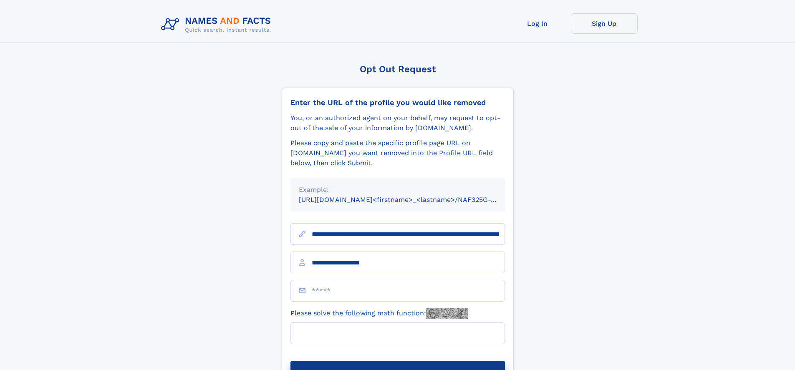  I want to click on div: Example:, so click(398, 190).